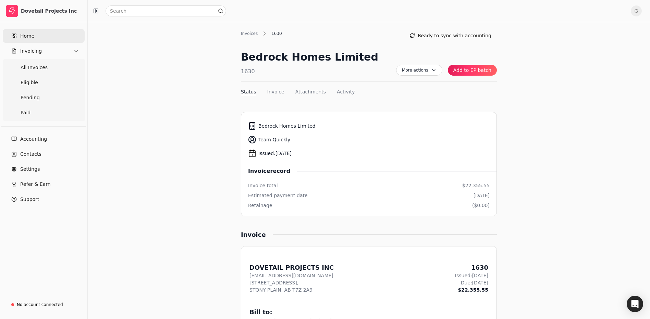  I want to click on a: Home, so click(43, 36).